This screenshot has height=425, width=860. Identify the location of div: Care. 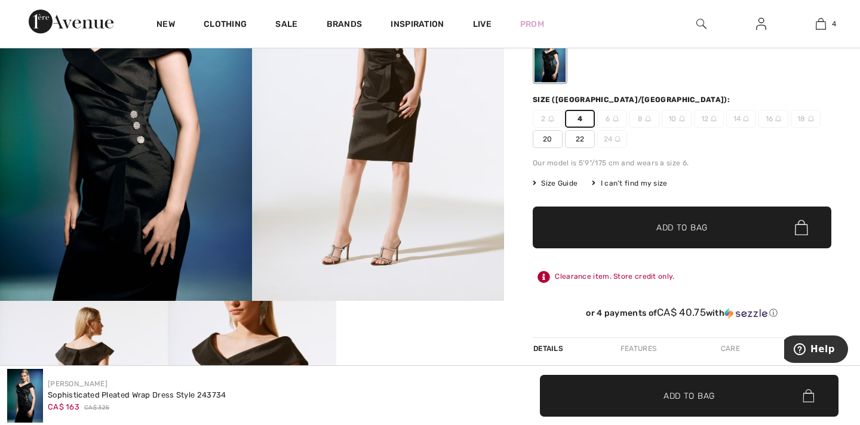
(731, 349).